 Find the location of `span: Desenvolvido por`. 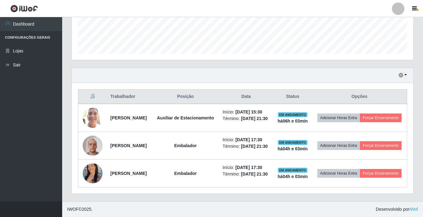

span: Desenvolvido por is located at coordinates (397, 209).